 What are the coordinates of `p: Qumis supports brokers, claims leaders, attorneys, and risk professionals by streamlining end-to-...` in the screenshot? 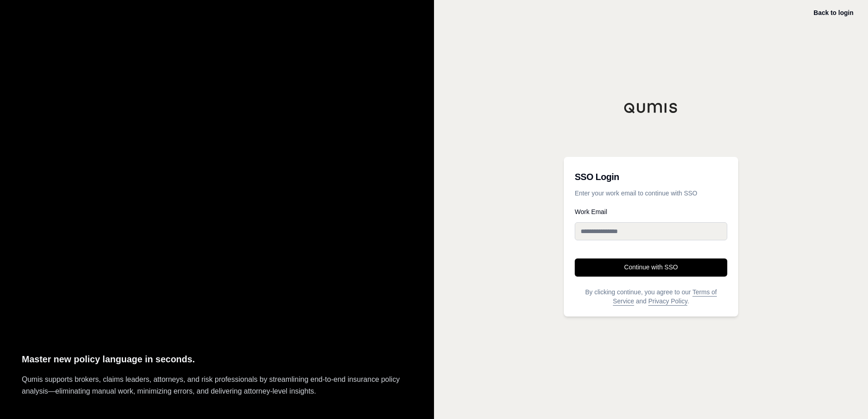 It's located at (217, 386).